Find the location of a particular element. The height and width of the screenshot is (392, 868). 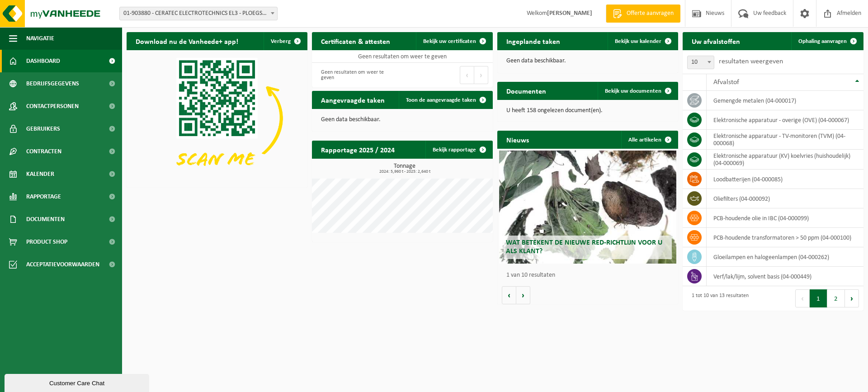

span: Documenten is located at coordinates (46, 219).